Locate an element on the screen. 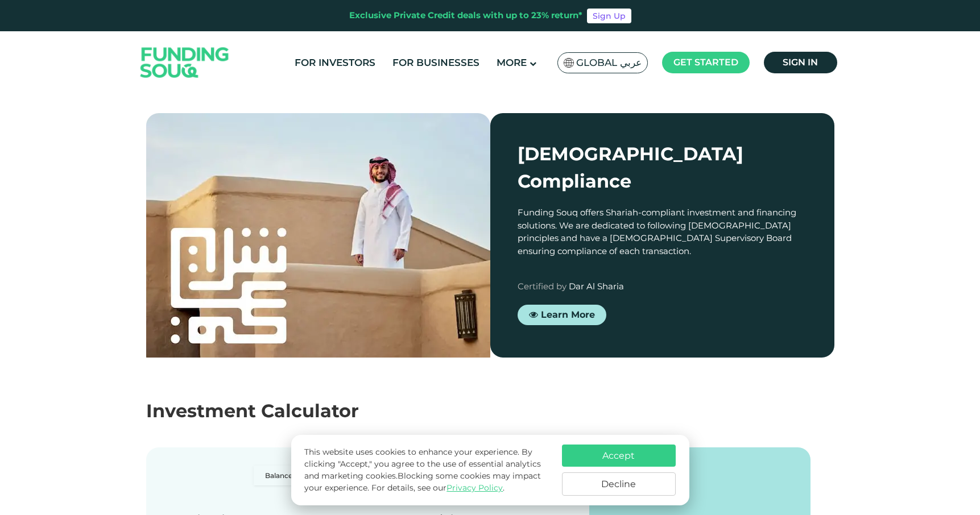 This screenshot has width=980, height=515. div: Total Cash Return is located at coordinates (700, 471).